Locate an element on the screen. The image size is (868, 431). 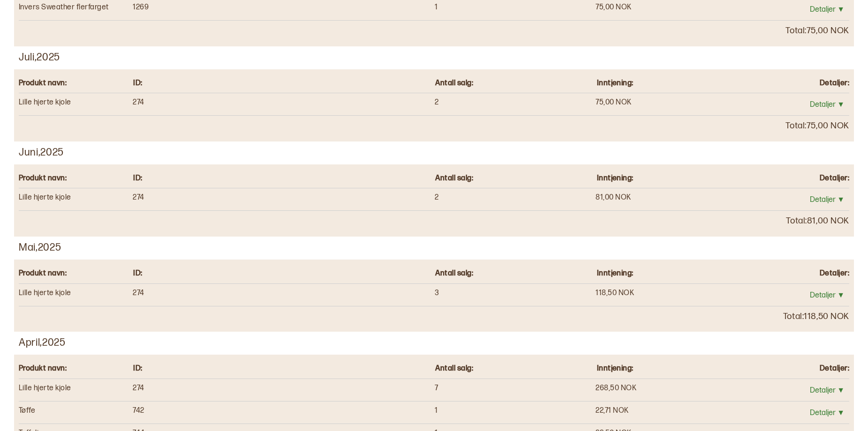
div: Invers Sweather flerfarget is located at coordinates (76, 9).